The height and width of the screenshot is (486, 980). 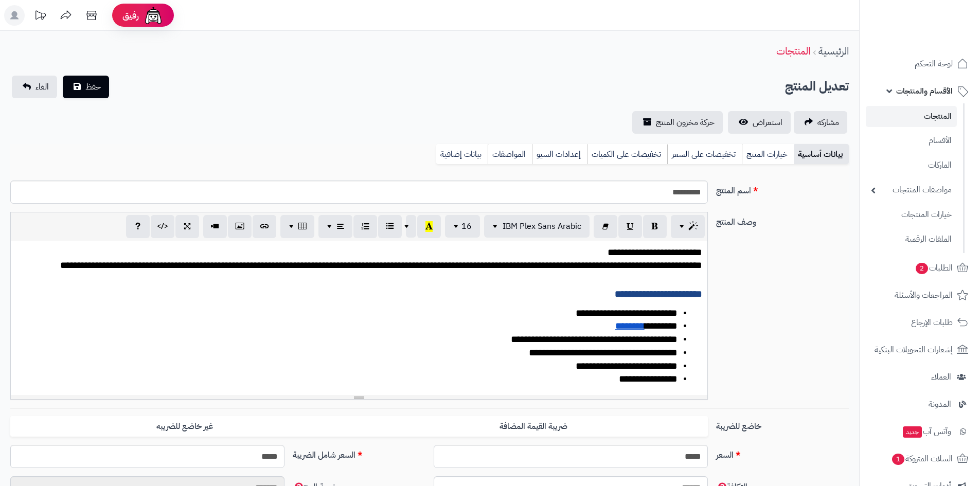 I want to click on a: إعدادات السيو, so click(x=559, y=154).